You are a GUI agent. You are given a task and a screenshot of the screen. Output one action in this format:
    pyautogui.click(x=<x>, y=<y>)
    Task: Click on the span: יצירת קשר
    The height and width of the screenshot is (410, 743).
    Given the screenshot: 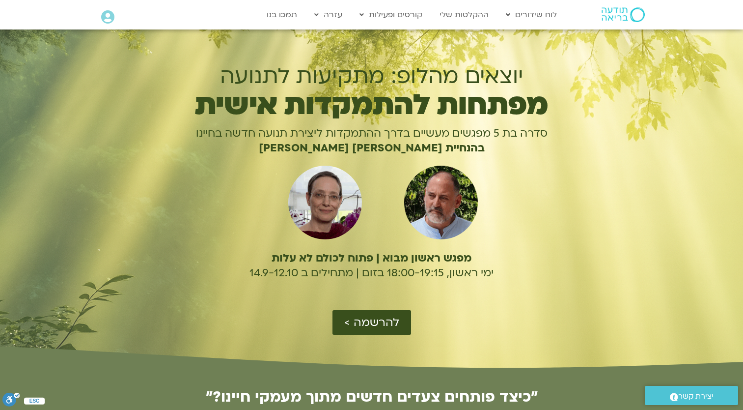 What is the action you would take?
    pyautogui.click(x=696, y=396)
    